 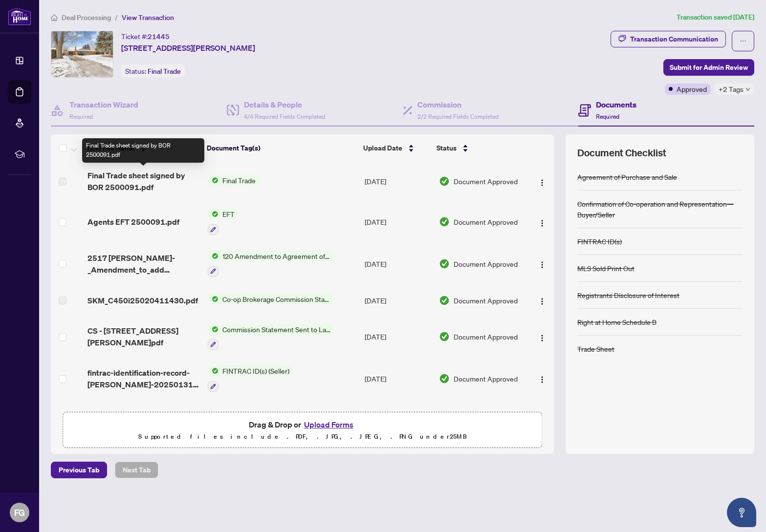 What do you see at coordinates (54, 17) in the screenshot?
I see `span: home` at bounding box center [54, 17].